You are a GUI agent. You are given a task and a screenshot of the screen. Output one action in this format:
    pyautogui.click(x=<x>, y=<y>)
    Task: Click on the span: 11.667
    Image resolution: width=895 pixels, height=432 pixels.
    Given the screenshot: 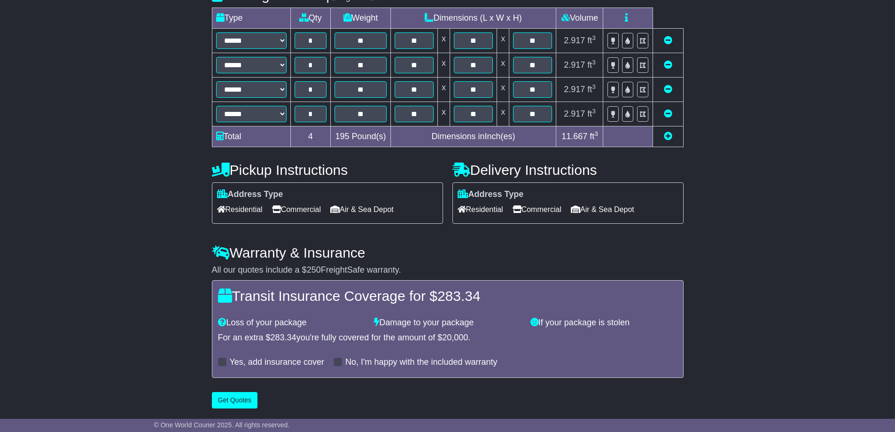 What is the action you would take?
    pyautogui.click(x=574, y=136)
    